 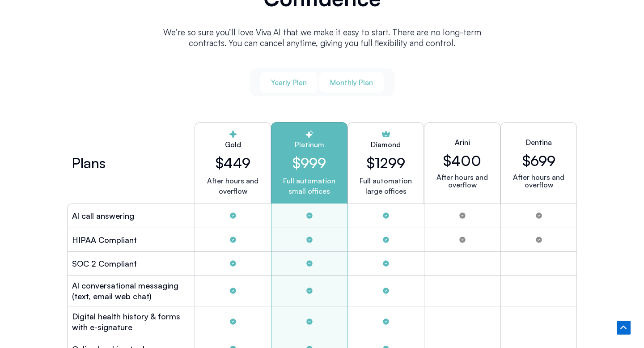 What do you see at coordinates (322, 37) in the screenshot?
I see `p: We’re so sure you’ll love Viva Al that we make it easy to start. There are no long-term contracts...` at bounding box center [322, 37].